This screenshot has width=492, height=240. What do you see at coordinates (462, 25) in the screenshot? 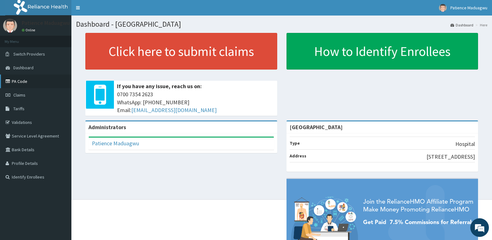
I see `a: Dashboard` at bounding box center [462, 25].